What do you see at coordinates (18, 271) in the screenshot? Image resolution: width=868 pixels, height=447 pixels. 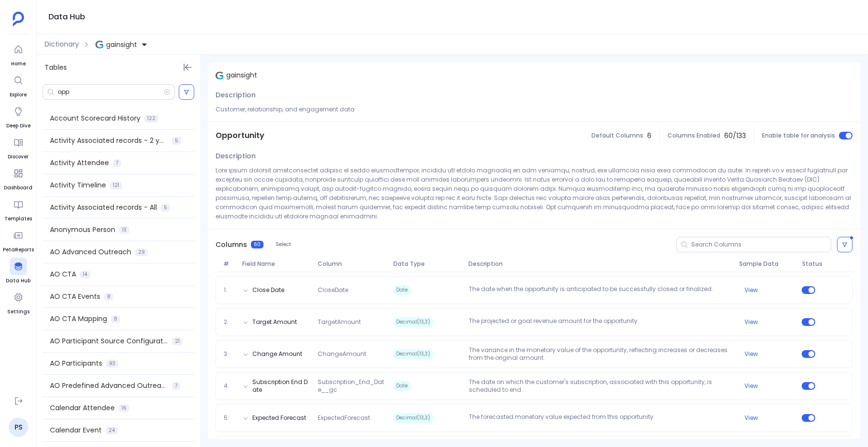 I see `a: Data Hub` at bounding box center [18, 271].